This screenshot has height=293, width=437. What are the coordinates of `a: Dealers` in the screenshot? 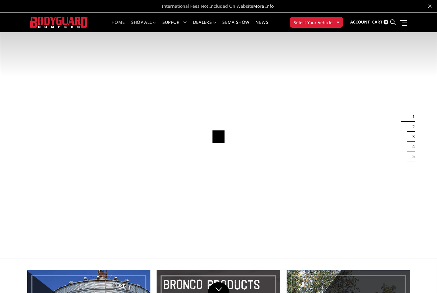 It's located at (205, 26).